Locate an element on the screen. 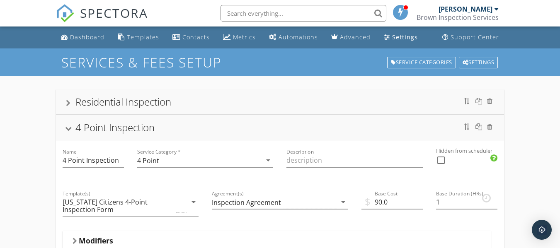 Image resolution: width=560 pixels, height=248 pixels. input: Base Duration (HRs) is located at coordinates (467, 202).